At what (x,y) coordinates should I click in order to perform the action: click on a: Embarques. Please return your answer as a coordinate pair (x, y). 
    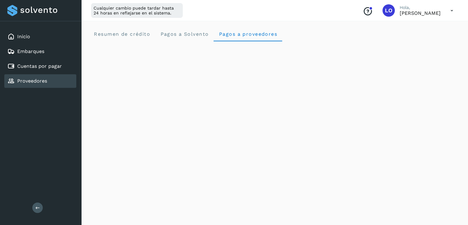
    Looking at the image, I should click on (31, 51).